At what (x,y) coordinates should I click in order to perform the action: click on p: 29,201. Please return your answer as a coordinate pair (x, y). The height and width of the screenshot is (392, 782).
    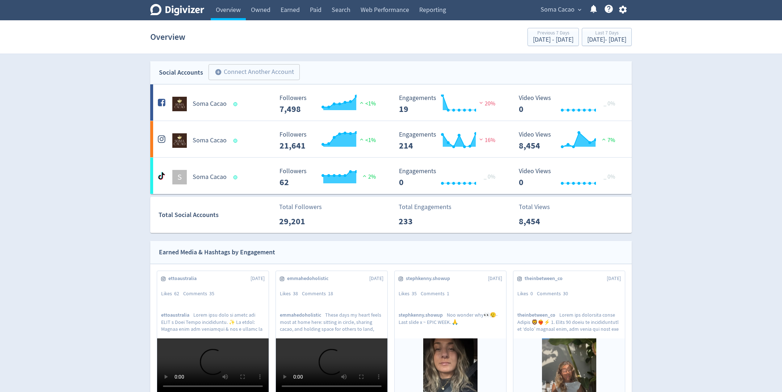
    Looking at the image, I should click on (300, 221).